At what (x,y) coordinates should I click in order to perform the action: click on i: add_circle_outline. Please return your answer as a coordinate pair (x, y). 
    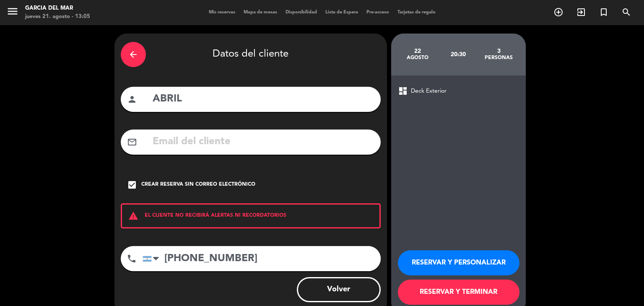
    Looking at the image, I should click on (559, 12).